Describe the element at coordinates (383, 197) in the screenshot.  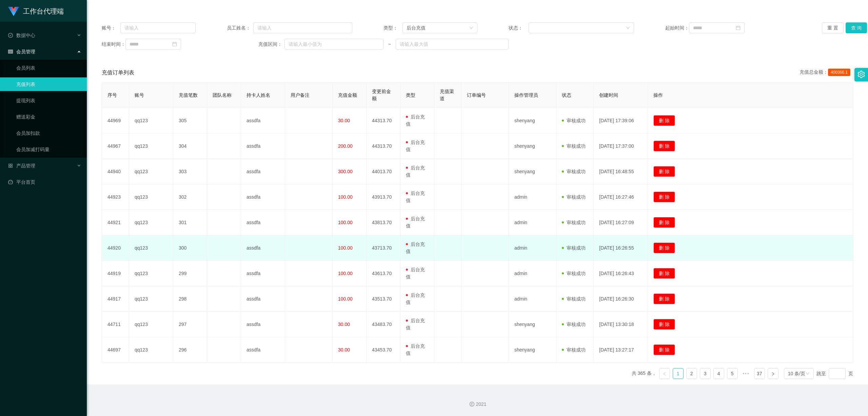
I see `td: 43913.70` at that location.